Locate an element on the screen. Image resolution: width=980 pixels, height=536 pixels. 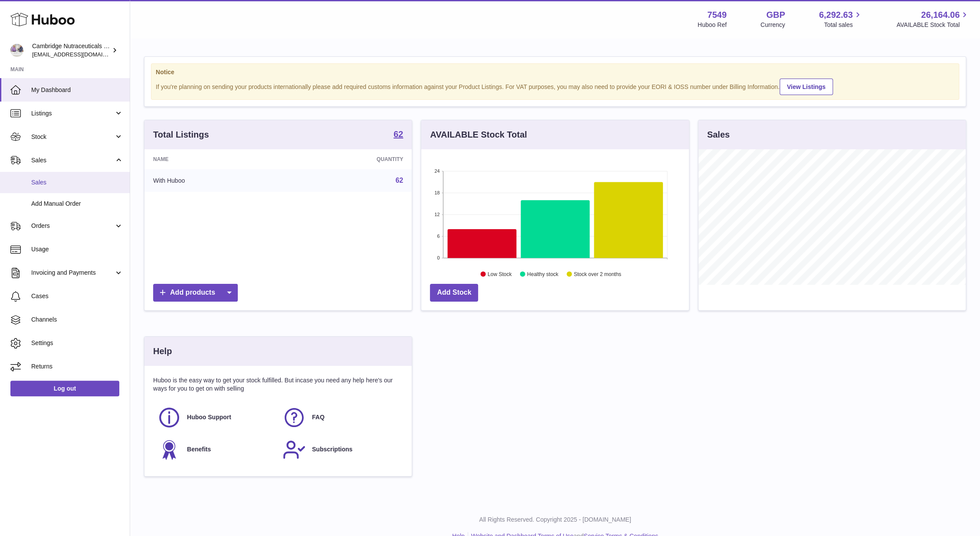
a: View Listings is located at coordinates (806, 87).